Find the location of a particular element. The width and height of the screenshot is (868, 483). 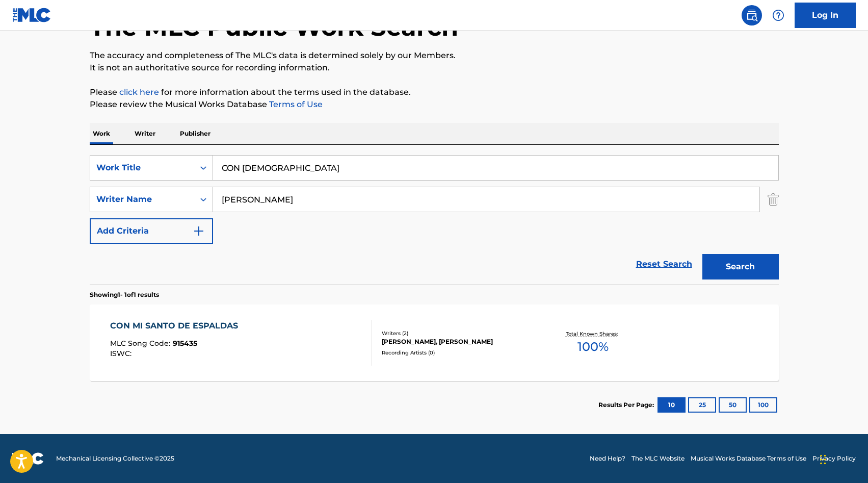

button: 25 is located at coordinates (702, 405).